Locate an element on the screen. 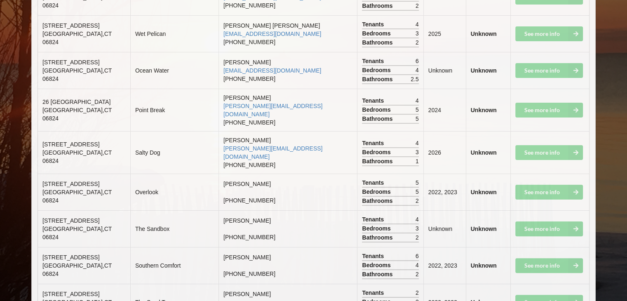 The width and height of the screenshot is (627, 301). td: Overlook is located at coordinates (174, 192).